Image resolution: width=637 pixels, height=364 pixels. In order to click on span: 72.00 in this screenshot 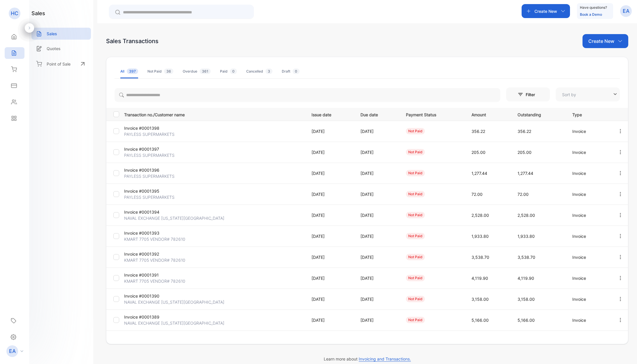, I will do `click(477, 194)`.